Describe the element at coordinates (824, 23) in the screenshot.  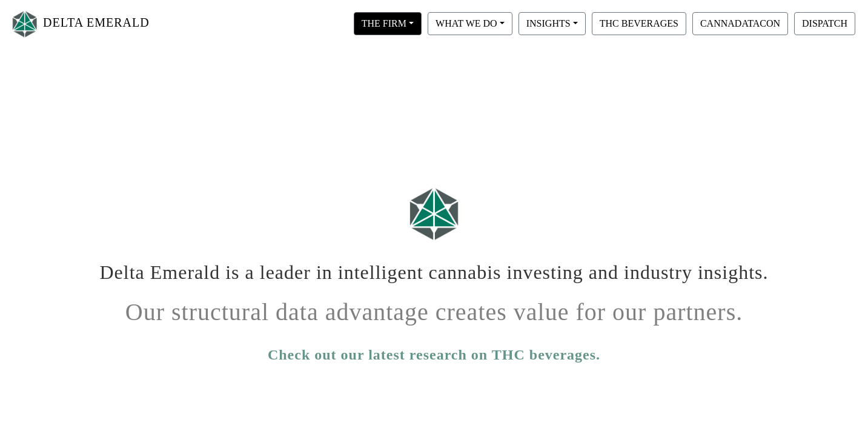
I see `button: DISPATCH` at that location.